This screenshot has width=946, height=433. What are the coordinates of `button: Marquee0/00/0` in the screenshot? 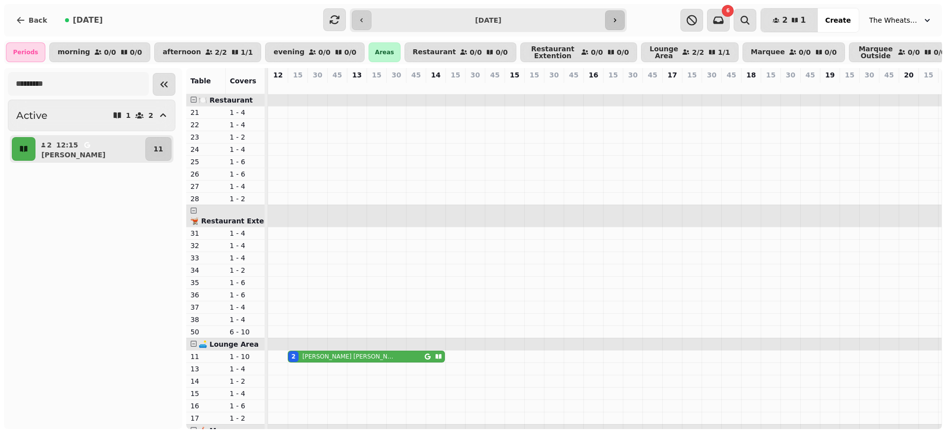 It's located at (794, 52).